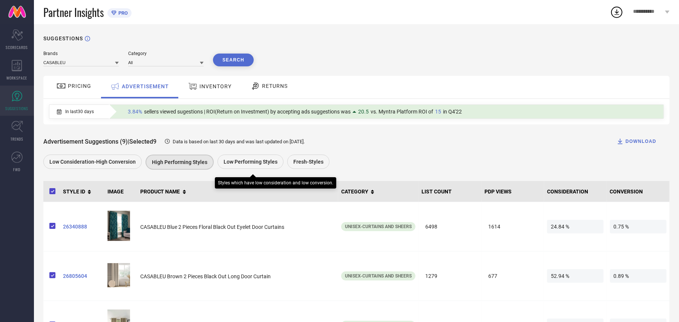 This screenshot has height=322, width=679. What do you see at coordinates (73, 12) in the screenshot?
I see `span: Partner Insights` at bounding box center [73, 12].